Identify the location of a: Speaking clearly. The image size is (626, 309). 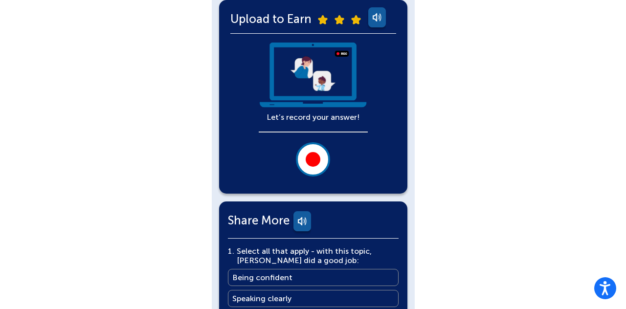
(313, 298).